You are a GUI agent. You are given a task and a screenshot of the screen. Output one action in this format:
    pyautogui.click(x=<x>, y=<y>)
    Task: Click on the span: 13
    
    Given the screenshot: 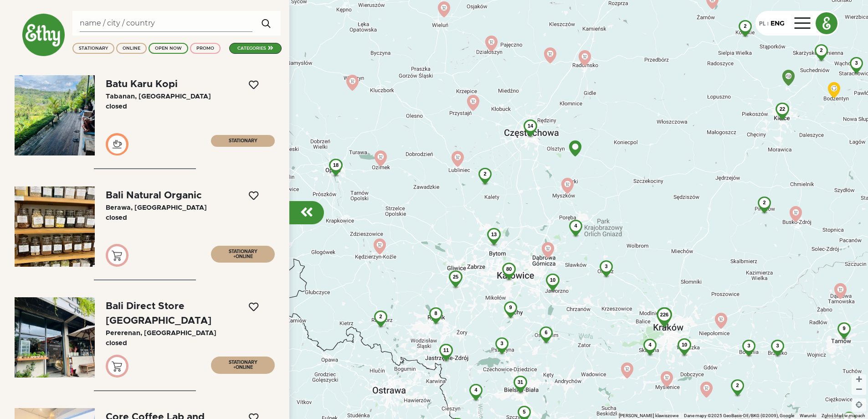 What is the action you would take?
    pyautogui.click(x=494, y=234)
    